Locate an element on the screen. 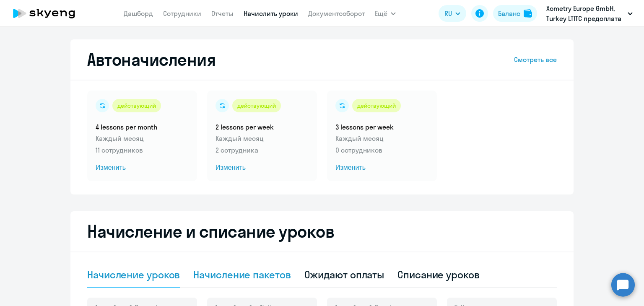  img: balance is located at coordinates (528, 13).